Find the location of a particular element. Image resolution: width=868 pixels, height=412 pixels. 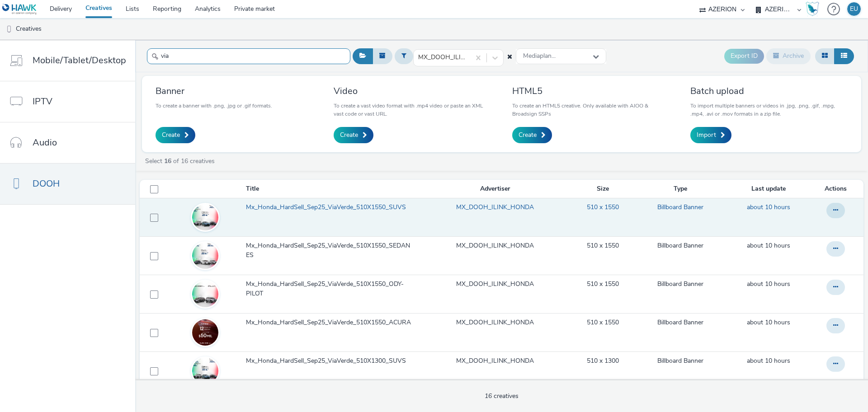

a: 26 September 2025, 3:06 is located at coordinates (769, 322).